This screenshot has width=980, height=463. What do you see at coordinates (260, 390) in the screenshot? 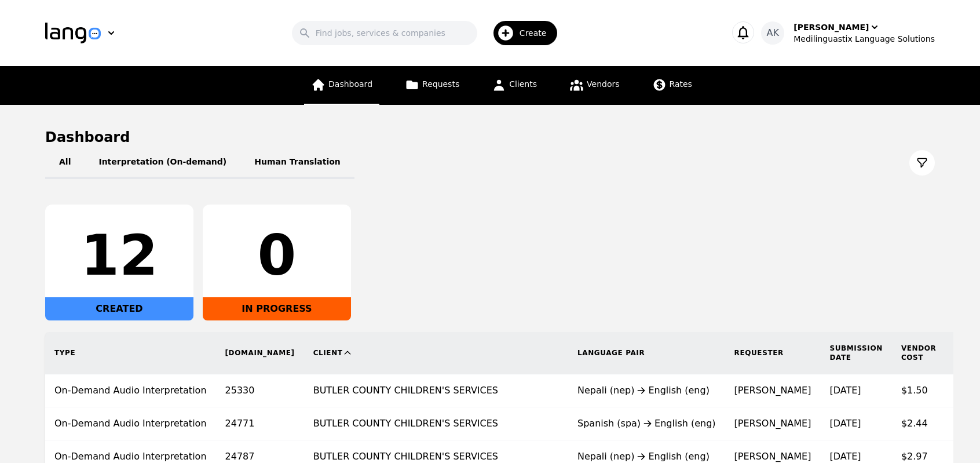
I see `td: 25330` at bounding box center [260, 390].